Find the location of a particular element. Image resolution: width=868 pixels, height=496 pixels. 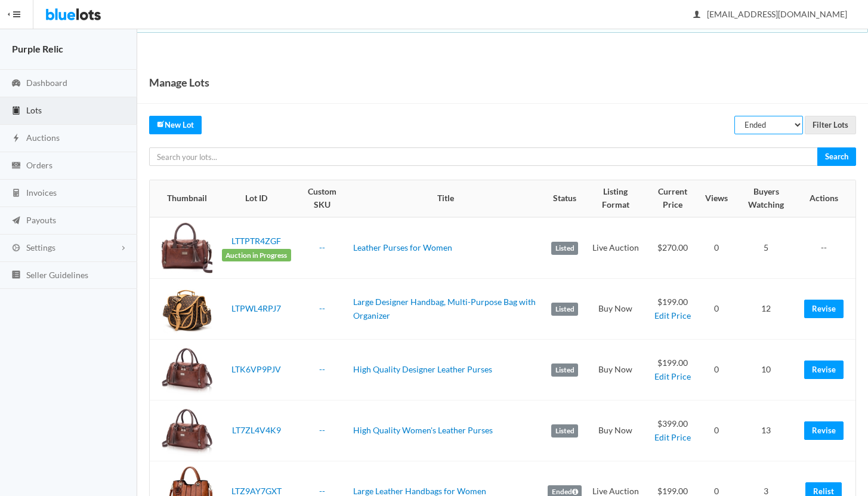

a: LTK6VP9PJV is located at coordinates (256, 369).